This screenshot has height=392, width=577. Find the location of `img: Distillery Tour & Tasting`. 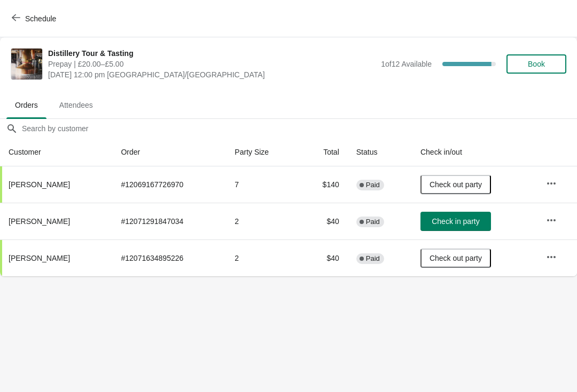

img: Distillery Tour & Tasting is located at coordinates (27, 64).